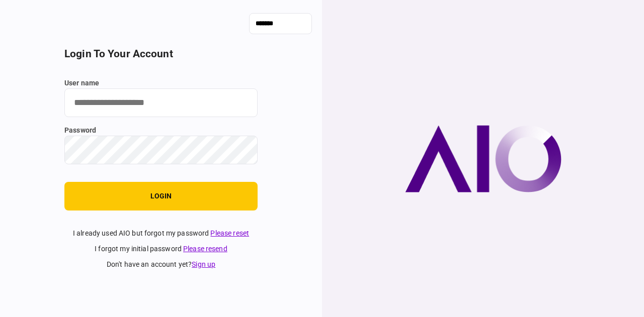 The height and width of the screenshot is (317, 644). What do you see at coordinates (161, 249) in the screenshot?
I see `div: I forgot my initial password` at bounding box center [161, 249].